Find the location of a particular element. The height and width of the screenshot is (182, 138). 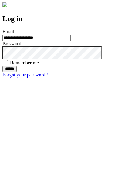

label: Email is located at coordinates (8, 32).